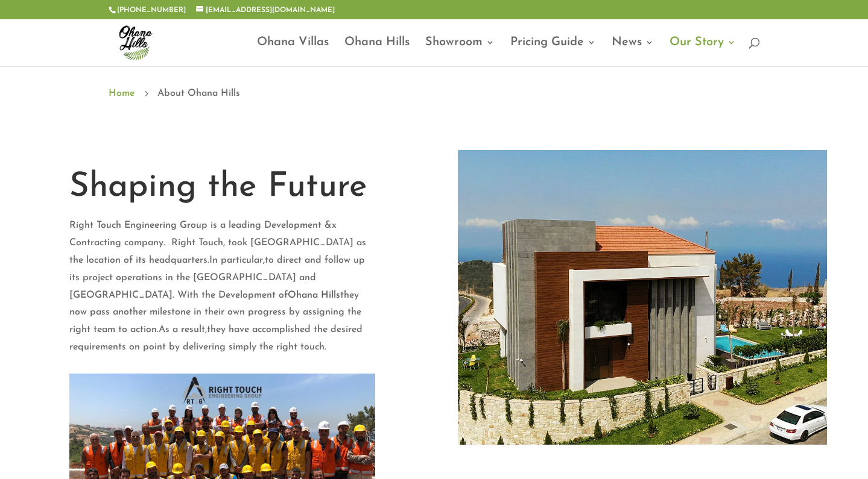 Image resolution: width=868 pixels, height=479 pixels. What do you see at coordinates (183, 330) in the screenshot?
I see `span: As a result,` at bounding box center [183, 330].